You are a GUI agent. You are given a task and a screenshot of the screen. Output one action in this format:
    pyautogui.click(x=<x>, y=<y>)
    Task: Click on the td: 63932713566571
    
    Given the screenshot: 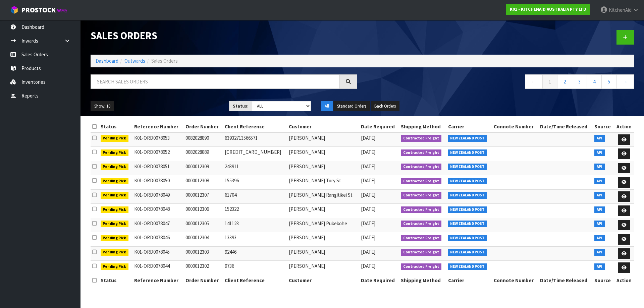 What is the action you would take?
    pyautogui.click(x=255, y=140)
    